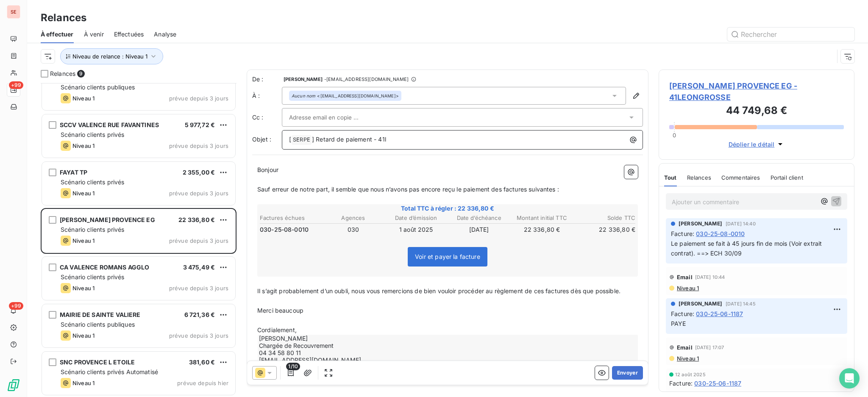  I want to click on span: Voir et payer la facture, so click(448, 256).